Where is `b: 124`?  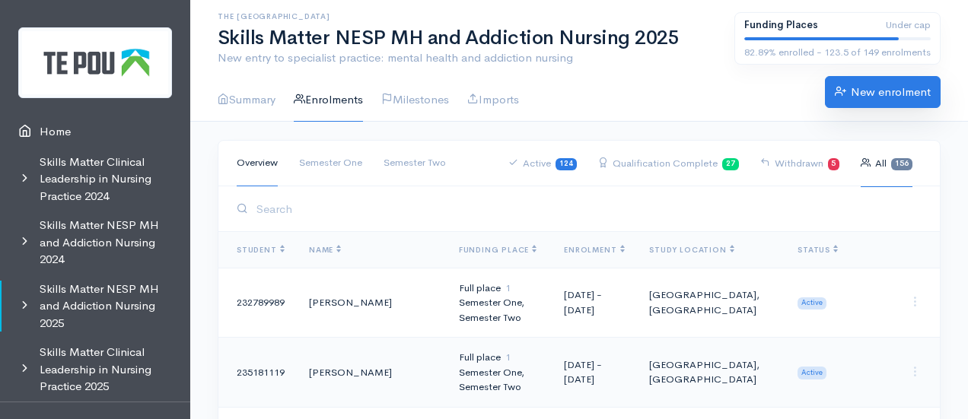
b: 124 is located at coordinates (566, 164).